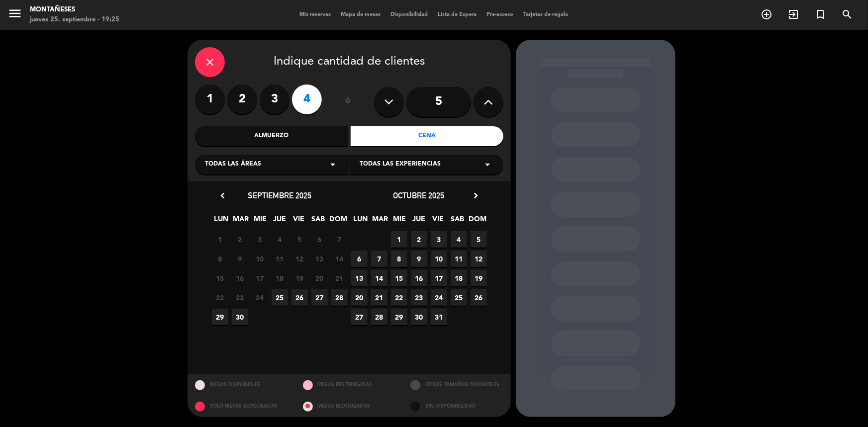 The height and width of the screenshot is (427, 868). What do you see at coordinates (380, 221) in the screenshot?
I see `span: MAR` at bounding box center [380, 221].